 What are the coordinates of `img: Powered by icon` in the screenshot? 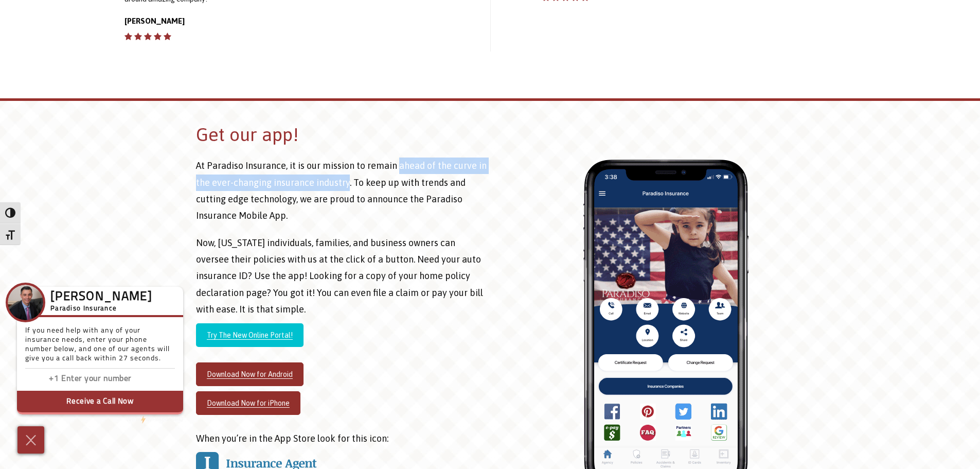 It's located at (143, 419).